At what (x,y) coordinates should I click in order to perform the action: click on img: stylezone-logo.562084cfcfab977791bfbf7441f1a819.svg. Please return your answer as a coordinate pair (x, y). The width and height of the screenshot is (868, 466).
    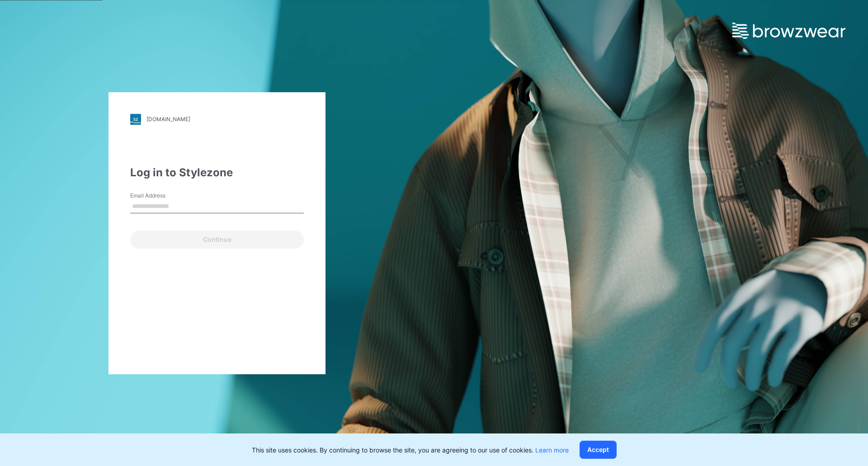
    Looking at the image, I should click on (136, 119).